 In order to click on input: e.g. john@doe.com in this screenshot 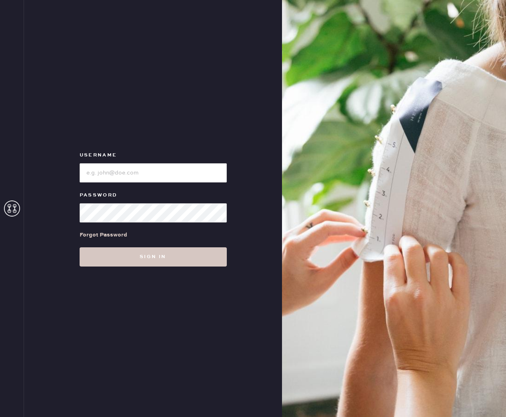, I will do `click(153, 173)`.